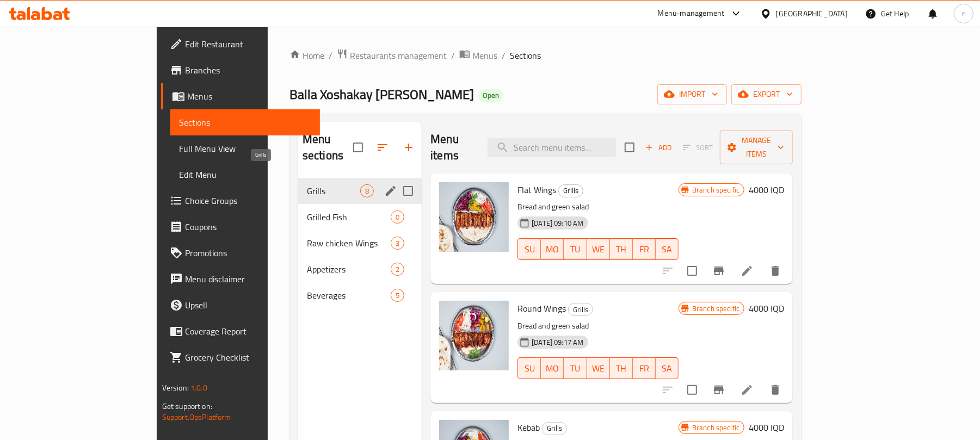 This screenshot has height=440, width=980. I want to click on div: Beverages5, so click(360, 295).